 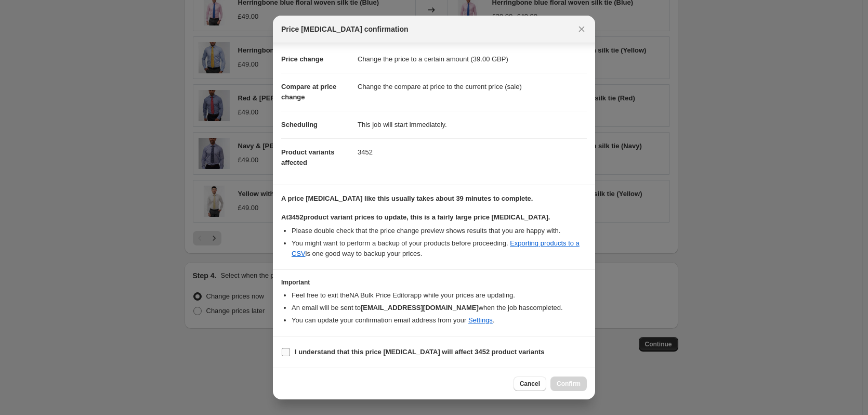 What do you see at coordinates (529, 383) in the screenshot?
I see `span: Cancel` at bounding box center [529, 383].